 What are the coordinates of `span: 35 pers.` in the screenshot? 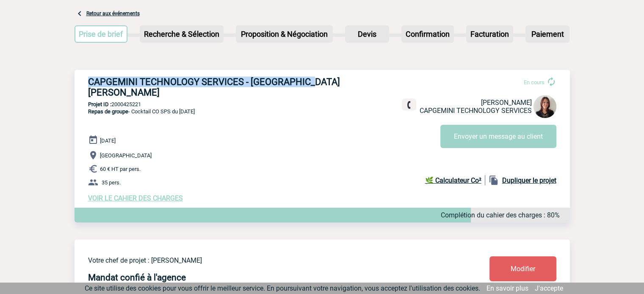 It's located at (111, 182).